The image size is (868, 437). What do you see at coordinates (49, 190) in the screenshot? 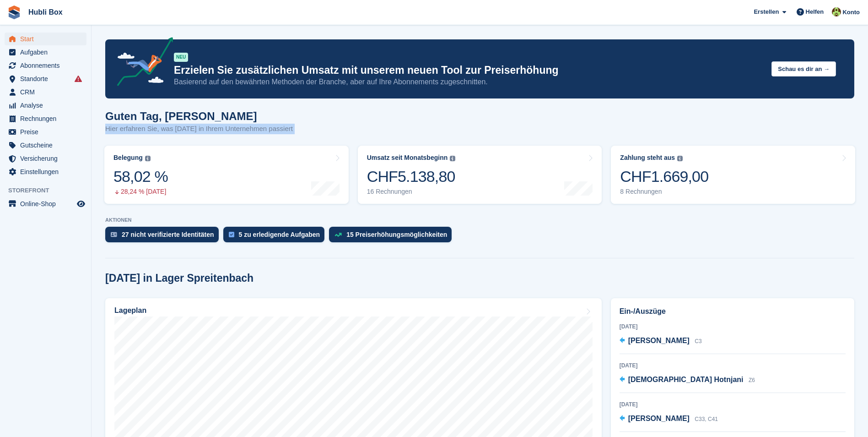
I see `span: Storefront` at bounding box center [49, 190].